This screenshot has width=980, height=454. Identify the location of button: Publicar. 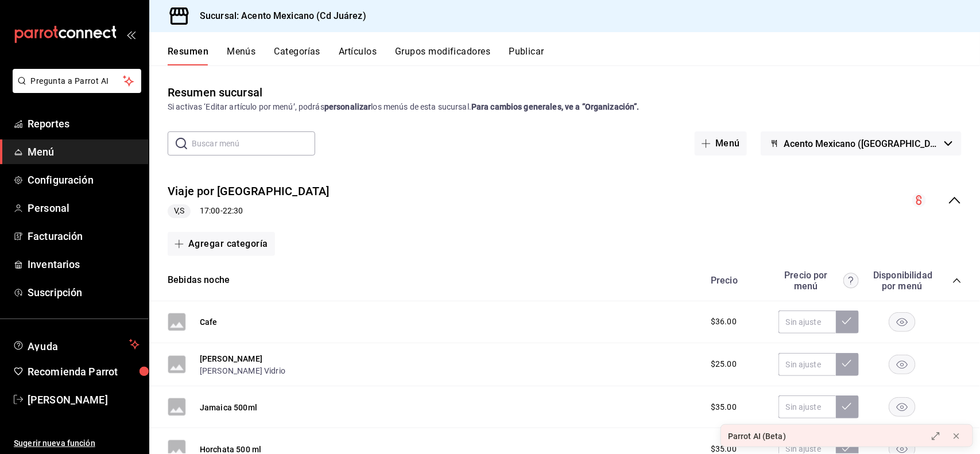
(526, 56).